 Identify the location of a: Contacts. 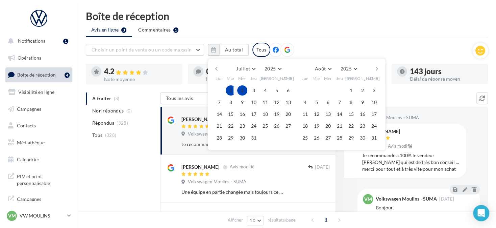
(39, 125).